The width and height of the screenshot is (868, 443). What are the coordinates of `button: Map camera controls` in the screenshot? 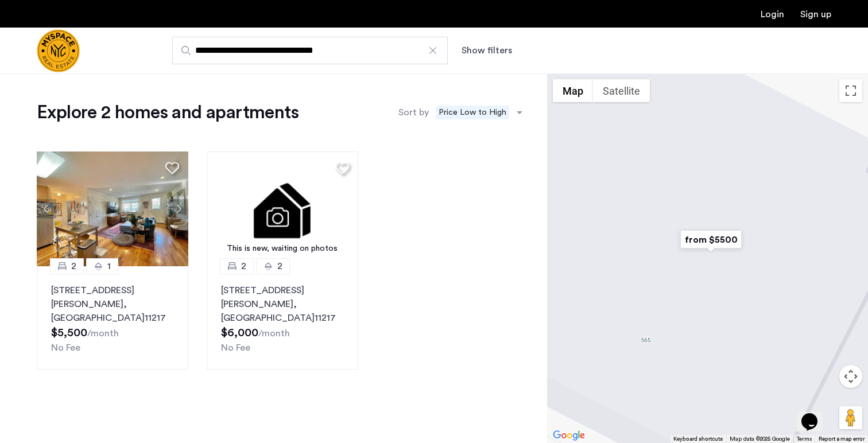 It's located at (850, 377).